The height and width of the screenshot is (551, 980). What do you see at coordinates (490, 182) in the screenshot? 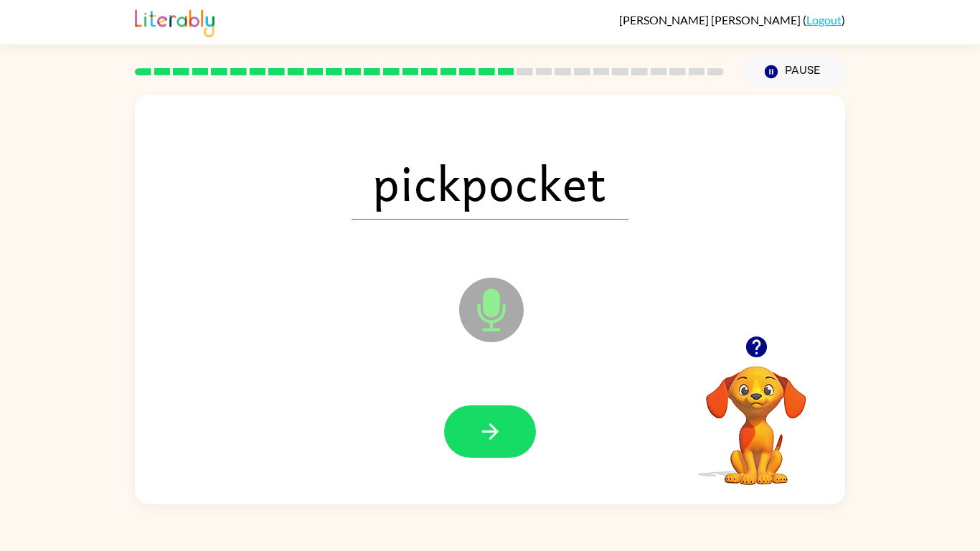
I see `span: pickpocket` at bounding box center [490, 182].